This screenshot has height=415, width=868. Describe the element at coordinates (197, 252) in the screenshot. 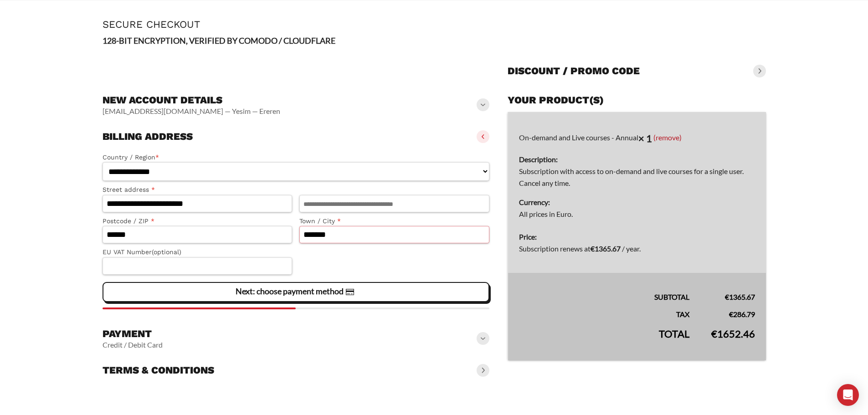

I see `label: EU VAT Number` at that location.